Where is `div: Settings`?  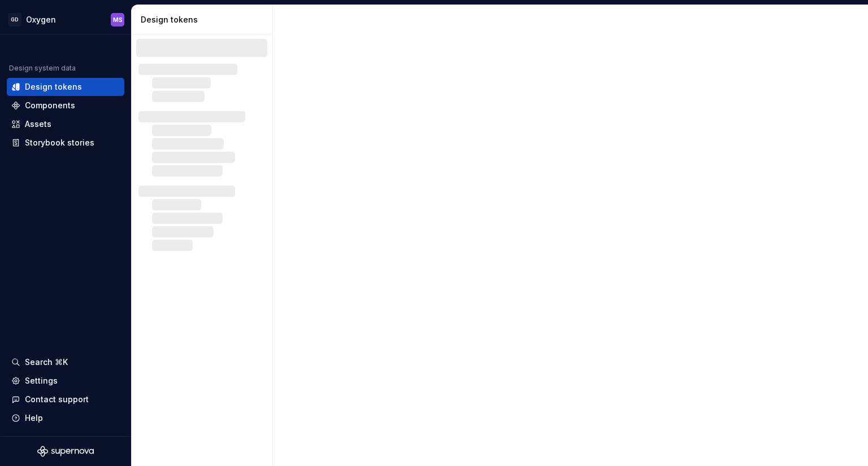 div: Settings is located at coordinates (42, 381).